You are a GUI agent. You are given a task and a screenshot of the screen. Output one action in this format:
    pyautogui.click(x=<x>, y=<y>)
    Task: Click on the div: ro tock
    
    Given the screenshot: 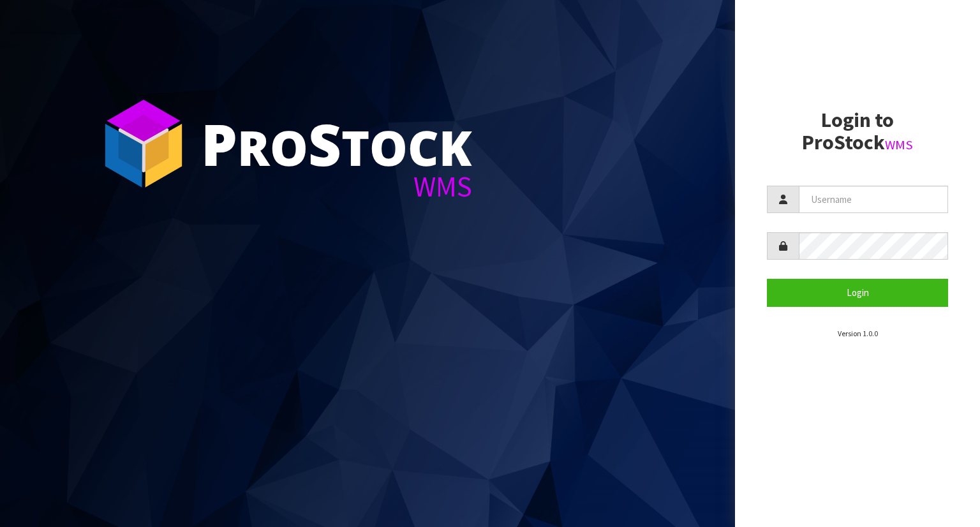 What is the action you would take?
    pyautogui.click(x=336, y=143)
    